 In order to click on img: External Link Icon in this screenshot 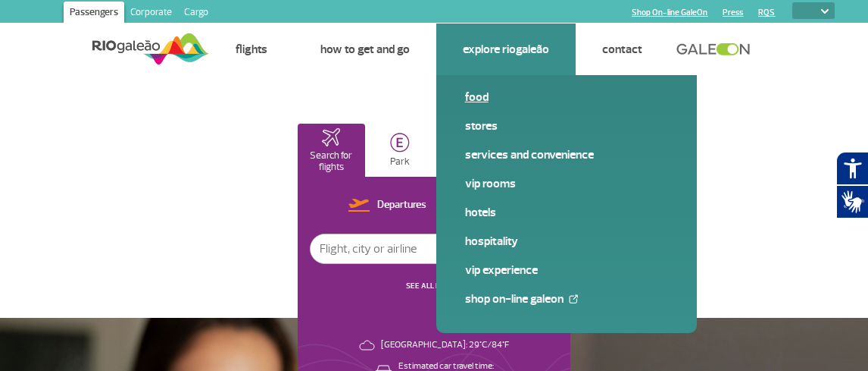, I will do `click(574, 299)`.